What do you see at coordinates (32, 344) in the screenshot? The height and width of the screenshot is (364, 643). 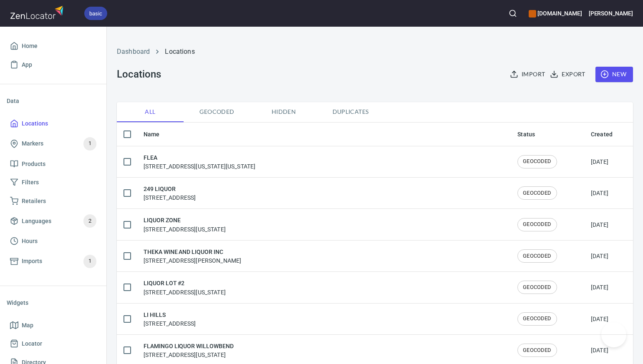 I see `span: Locator` at bounding box center [32, 344].